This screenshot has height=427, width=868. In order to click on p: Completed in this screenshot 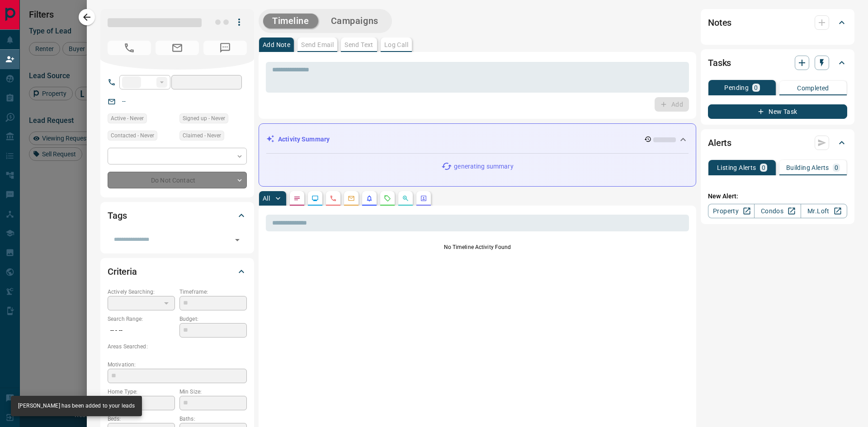, I will do `click(813, 88)`.